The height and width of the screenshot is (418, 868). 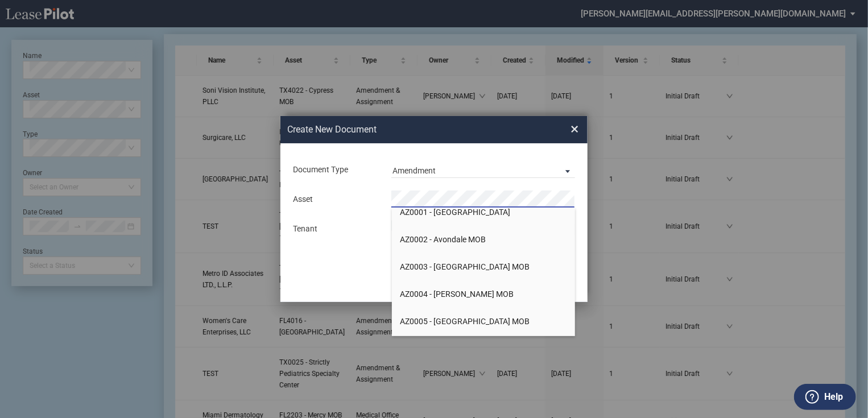 What do you see at coordinates (484, 240) in the screenshot?
I see `li: AZ0002 - Avondale MOB` at bounding box center [484, 240].